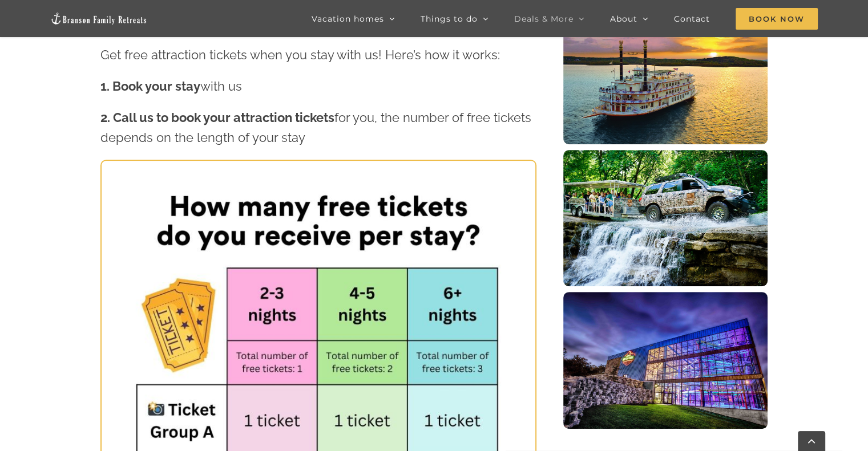  Describe the element at coordinates (666, 76) in the screenshot. I see `img: 9469123676_3c6fd1839e_k` at that location.